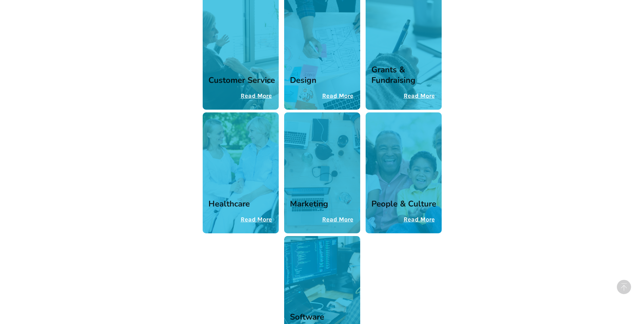 Image resolution: width=644 pixels, height=324 pixels. Describe the element at coordinates (303, 80) in the screenshot. I see `h3: Design` at that location.